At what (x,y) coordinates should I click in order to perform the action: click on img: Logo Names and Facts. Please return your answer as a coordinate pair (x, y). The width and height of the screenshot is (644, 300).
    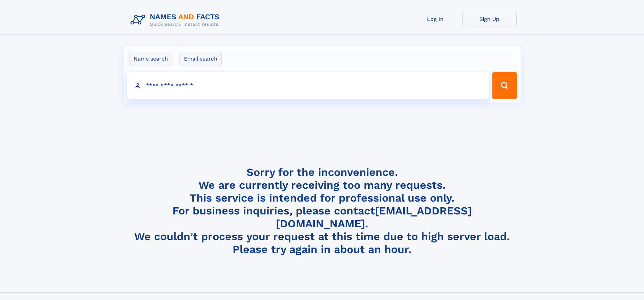
    Looking at the image, I should click on (176, 20).